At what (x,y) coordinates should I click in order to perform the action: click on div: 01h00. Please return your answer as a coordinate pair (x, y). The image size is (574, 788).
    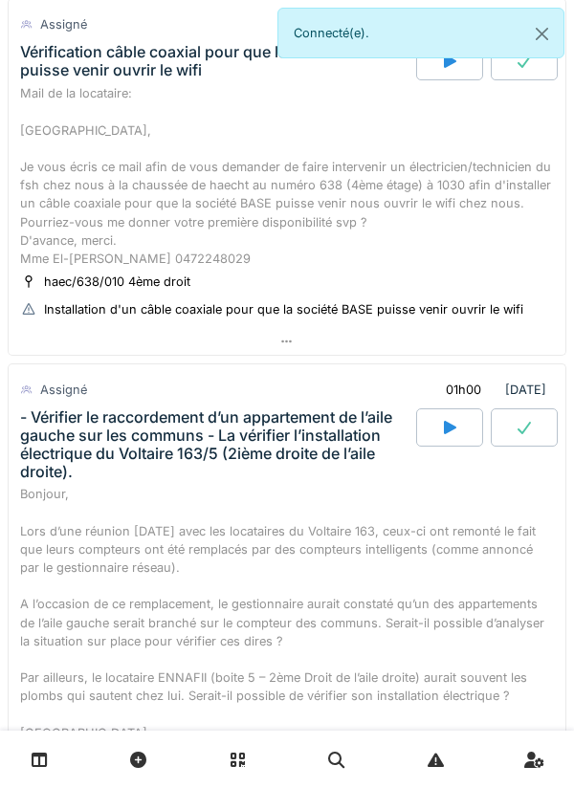
    Looking at the image, I should click on (463, 389).